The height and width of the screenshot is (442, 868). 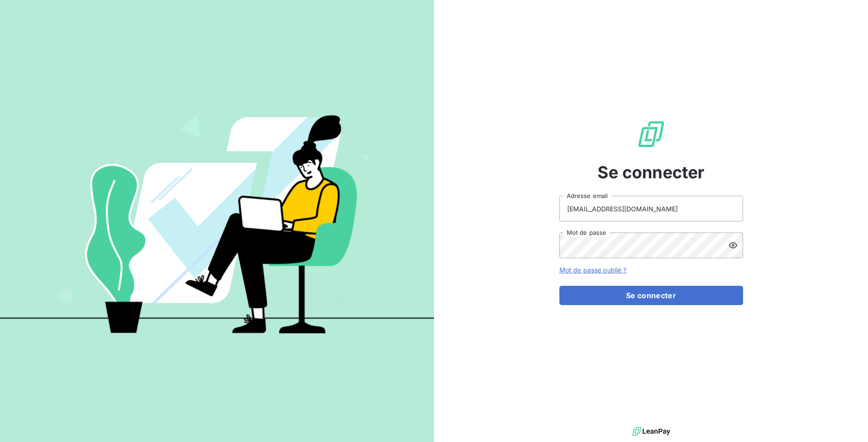 I want to click on button: Se connecter, so click(x=651, y=295).